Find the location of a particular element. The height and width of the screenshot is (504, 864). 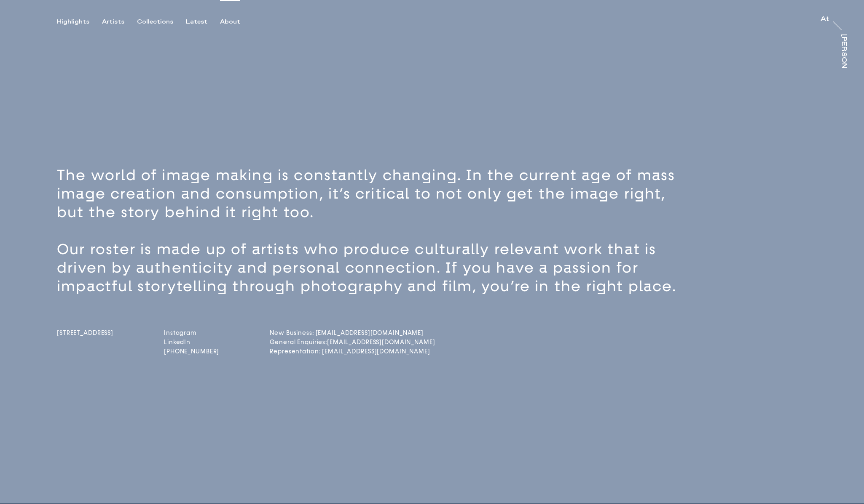

div: Highlights is located at coordinates (73, 22).